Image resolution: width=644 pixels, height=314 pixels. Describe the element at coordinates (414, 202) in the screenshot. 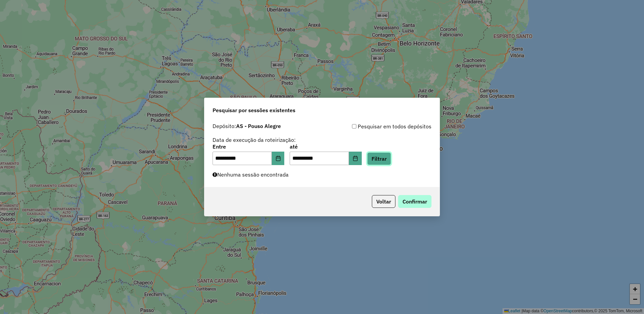

I see `button: Confirmar` at that location.